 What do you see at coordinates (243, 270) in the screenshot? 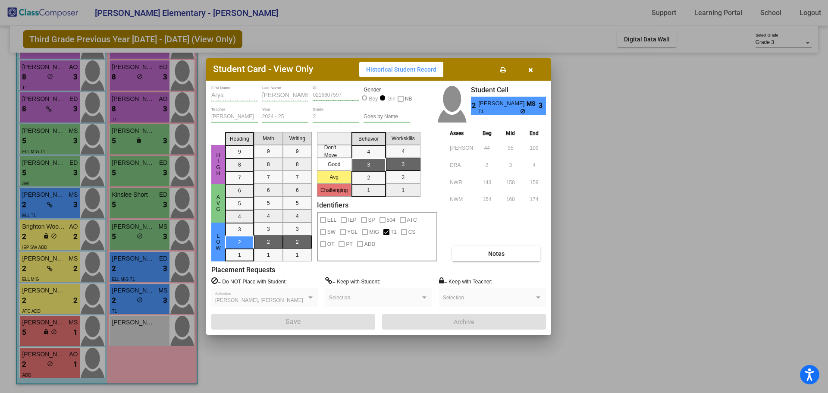
I see `label: Placement Requests` at bounding box center [243, 270].